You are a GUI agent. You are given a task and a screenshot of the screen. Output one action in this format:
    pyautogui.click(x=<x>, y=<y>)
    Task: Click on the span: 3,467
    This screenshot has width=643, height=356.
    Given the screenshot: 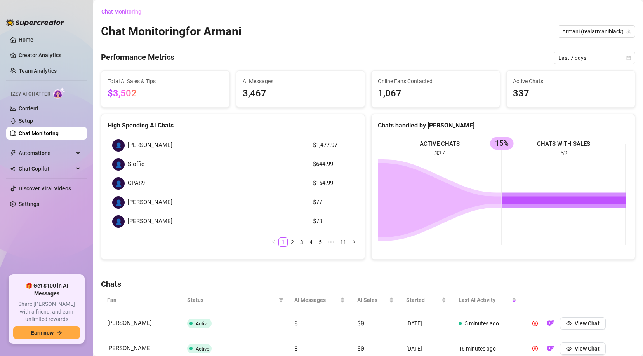 What is the action you would take?
    pyautogui.click(x=301, y=94)
    